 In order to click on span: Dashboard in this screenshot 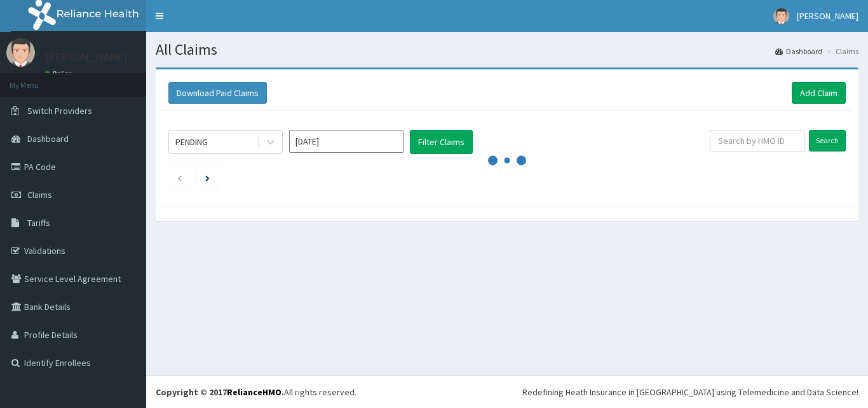, I will do `click(48, 139)`.